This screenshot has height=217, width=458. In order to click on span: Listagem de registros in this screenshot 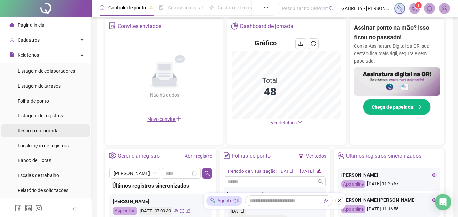, I will do `click(40, 116)`.